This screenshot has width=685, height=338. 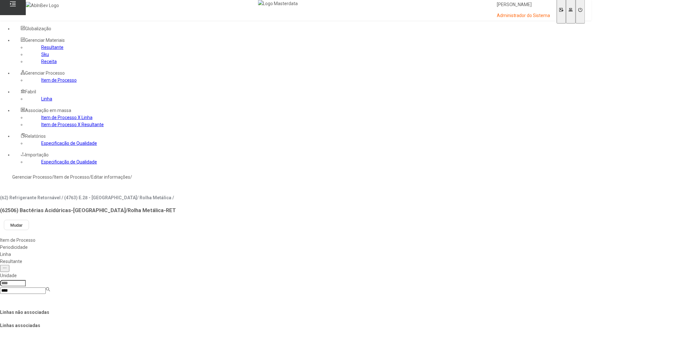 I want to click on a: Item de Processo X Resultante, so click(x=72, y=125).